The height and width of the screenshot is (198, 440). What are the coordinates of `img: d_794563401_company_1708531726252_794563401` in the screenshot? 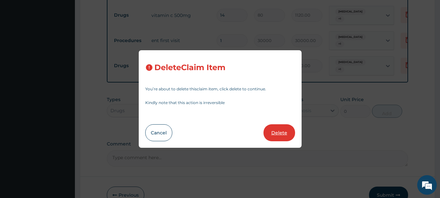 It's located at (19, 41).